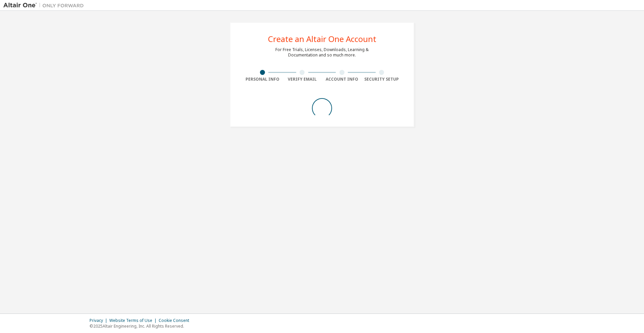  Describe the element at coordinates (381, 79) in the screenshot. I see `div: Security Setup` at that location.